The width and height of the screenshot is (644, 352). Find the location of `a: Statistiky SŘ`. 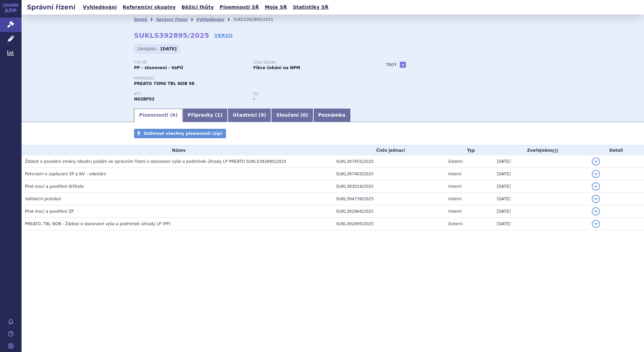

a: Statistiky SŘ is located at coordinates (311, 7).